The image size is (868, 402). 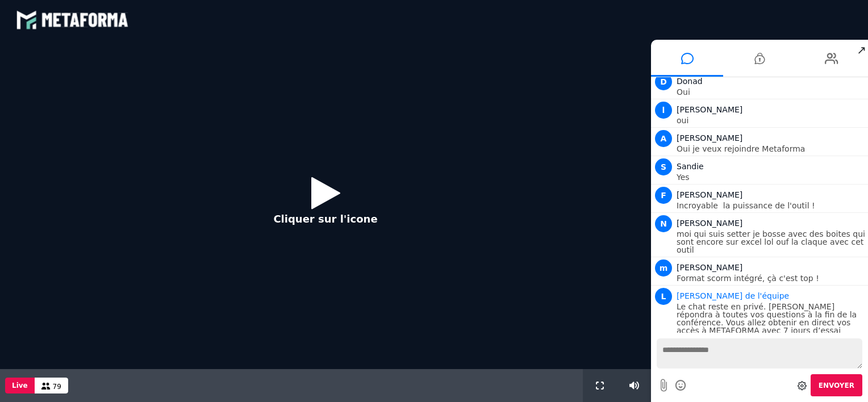 What do you see at coordinates (663, 224) in the screenshot?
I see `span: N` at bounding box center [663, 224].